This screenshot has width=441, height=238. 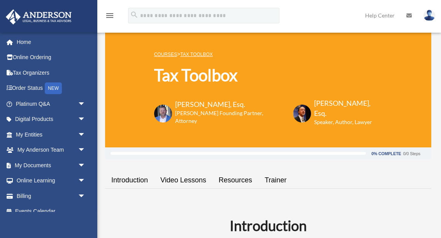 What do you see at coordinates (163, 114) in the screenshot?
I see `img: Toby-circle-head.png` at bounding box center [163, 114].